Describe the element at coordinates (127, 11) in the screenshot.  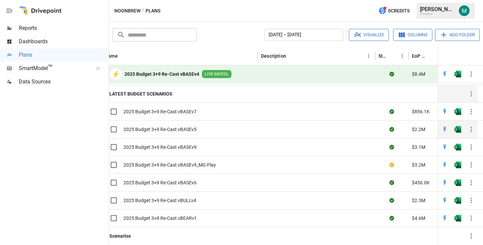
I see `button: NoonBrew` at that location.